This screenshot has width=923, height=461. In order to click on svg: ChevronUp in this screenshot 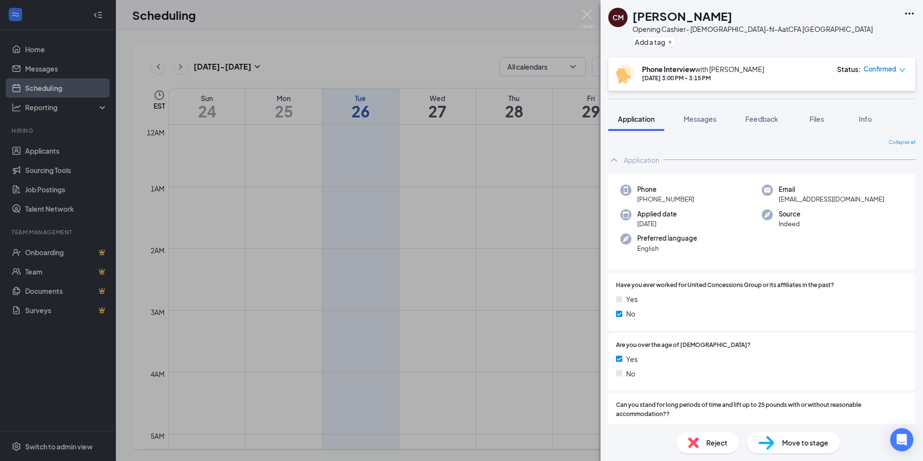, I will do `click(614, 160)`.